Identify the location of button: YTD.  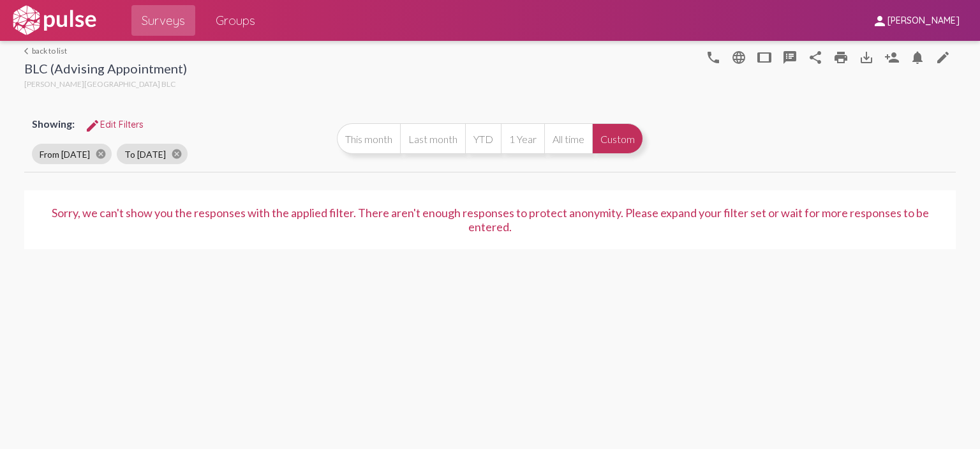
(483, 138).